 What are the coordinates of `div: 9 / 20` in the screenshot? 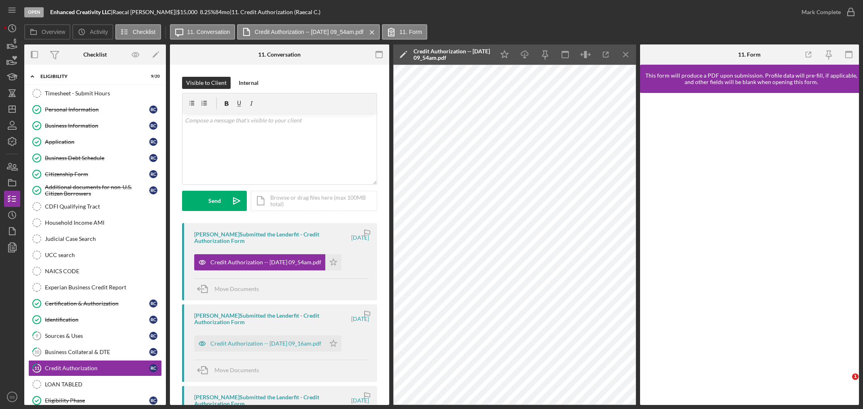 It's located at (152, 76).